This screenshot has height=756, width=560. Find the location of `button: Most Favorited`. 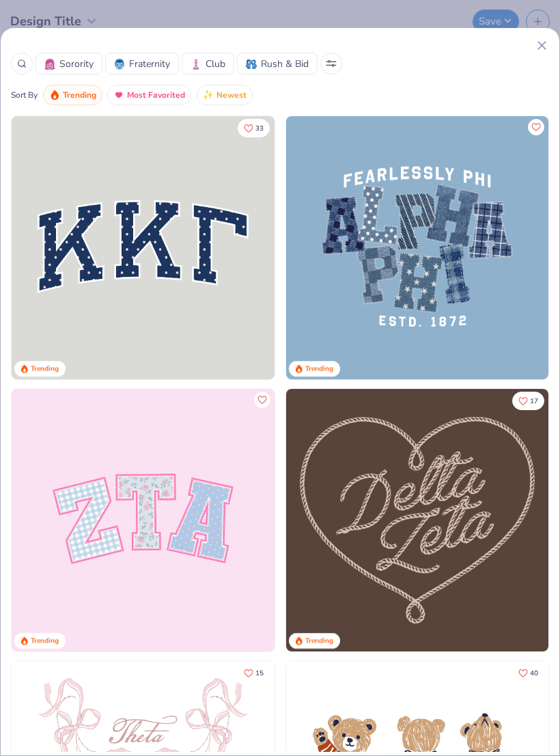

button: Most Favorited is located at coordinates (149, 95).